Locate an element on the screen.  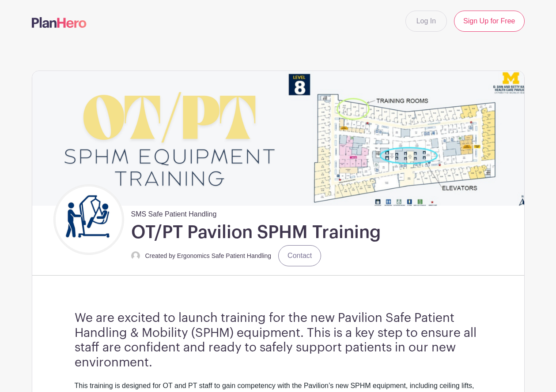
img: Untitled%20design.png is located at coordinates (89, 219).